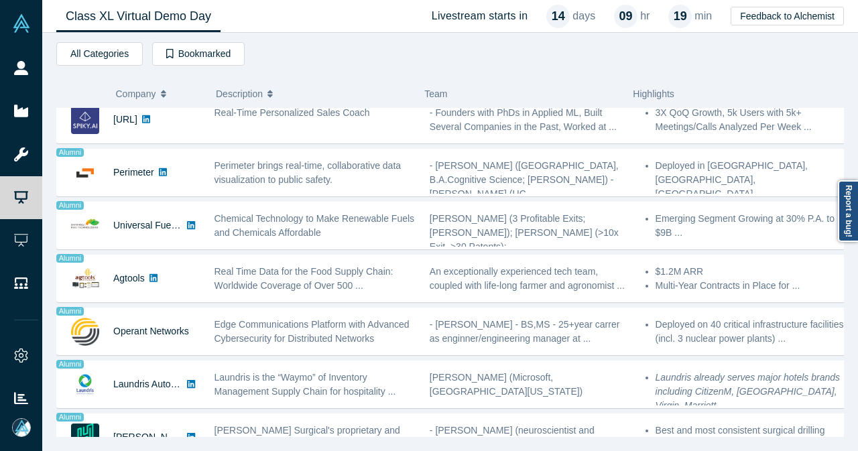 The width and height of the screenshot is (858, 451). What do you see at coordinates (85, 385) in the screenshot?
I see `img: Laundris Autonomous Inventory Management's Logo` at bounding box center [85, 385].